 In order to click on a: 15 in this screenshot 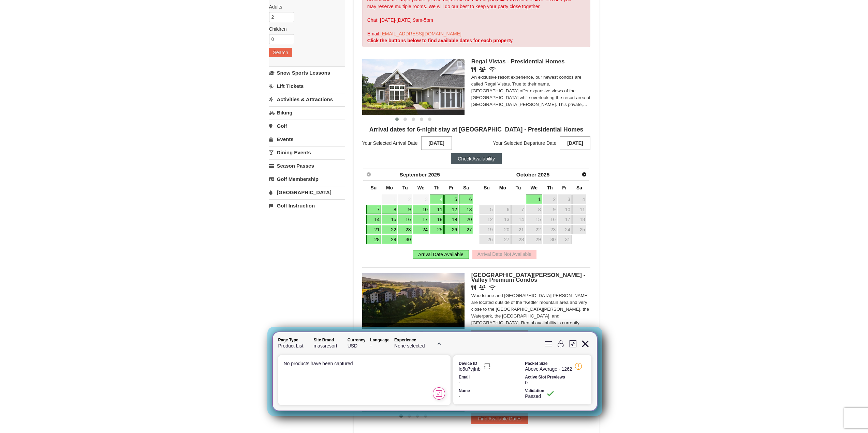, I will do `click(534, 219)`.